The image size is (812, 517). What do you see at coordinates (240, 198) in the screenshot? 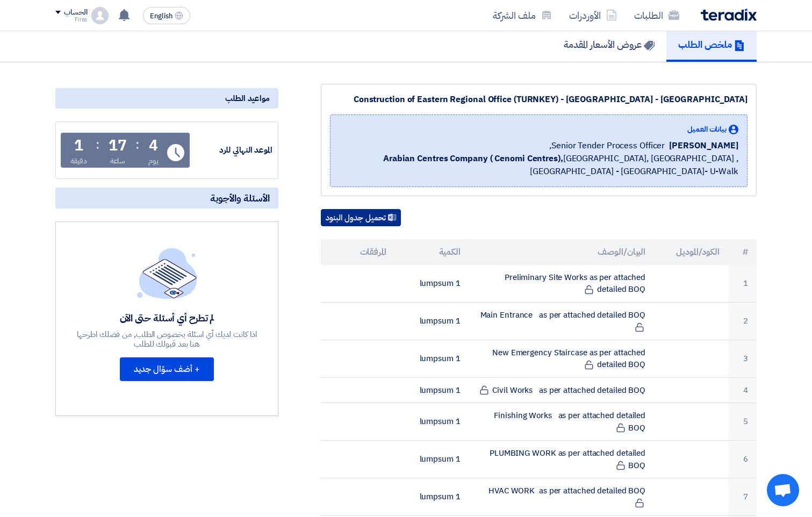
I see `span: الأسئلة والأجوبة` at bounding box center [240, 198].